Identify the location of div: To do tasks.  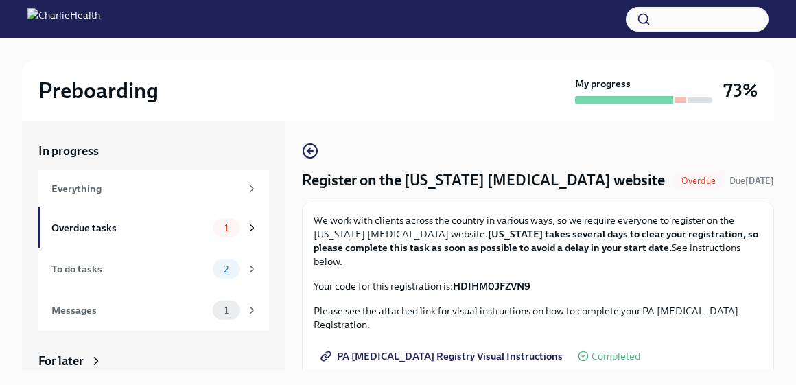
(129, 269).